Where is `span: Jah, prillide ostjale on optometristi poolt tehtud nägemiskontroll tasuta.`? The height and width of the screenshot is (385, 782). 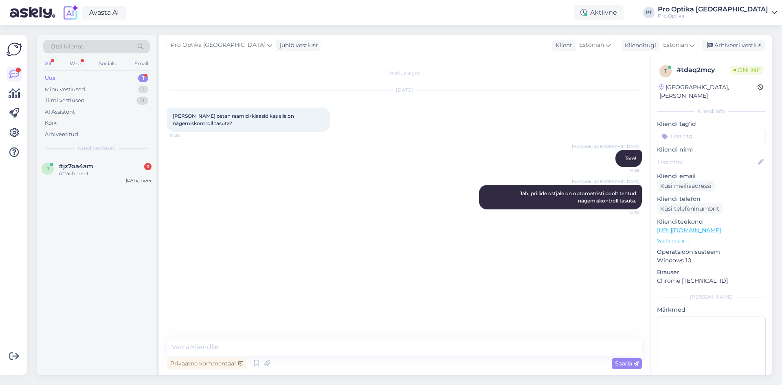 span: Jah, prillide ostjale on optometristi poolt tehtud nägemiskontroll tasuta. is located at coordinates (578, 197).